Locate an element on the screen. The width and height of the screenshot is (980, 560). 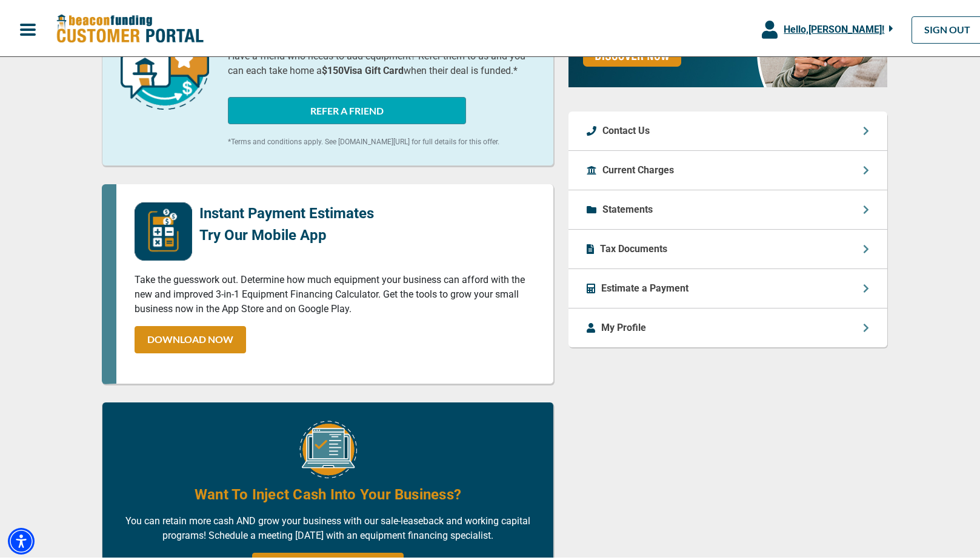
p: Try Our Mobile App is located at coordinates (287, 233).